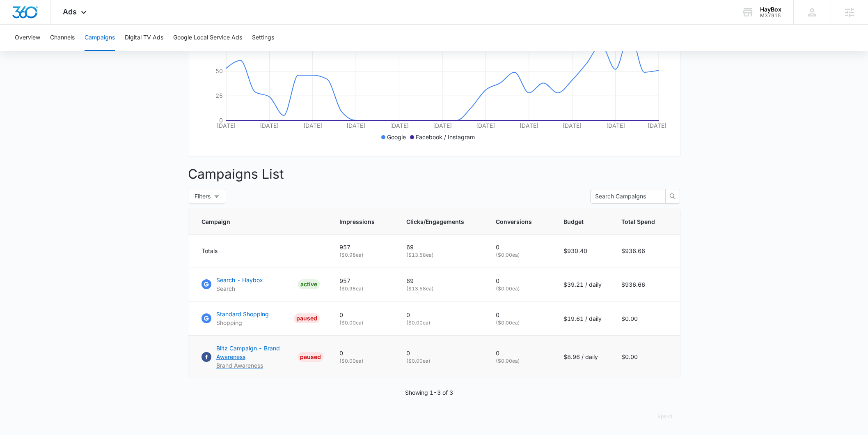  Describe the element at coordinates (445, 137) in the screenshot. I see `p: Facebook / Instagram` at that location.